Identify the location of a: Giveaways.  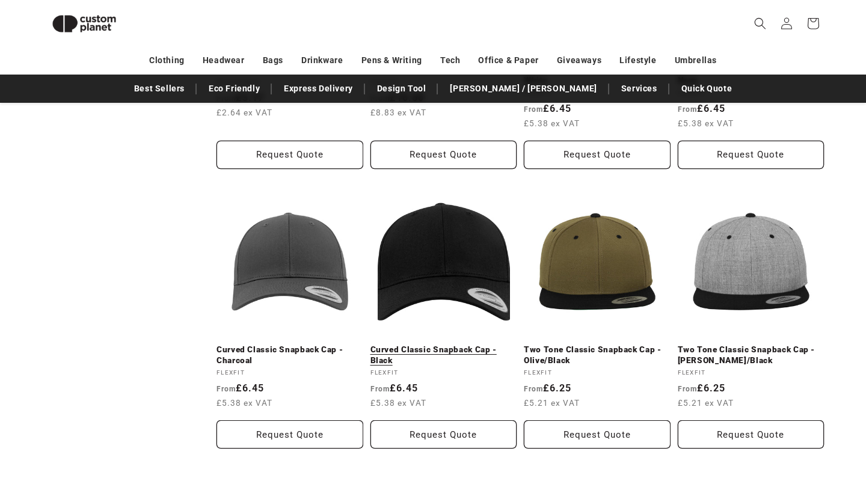
(579, 60).